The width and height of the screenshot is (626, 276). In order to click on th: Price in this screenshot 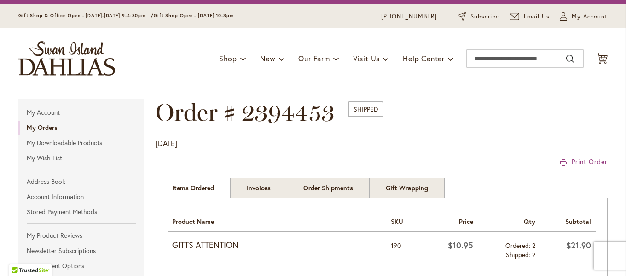, I will do `click(450, 220)`.